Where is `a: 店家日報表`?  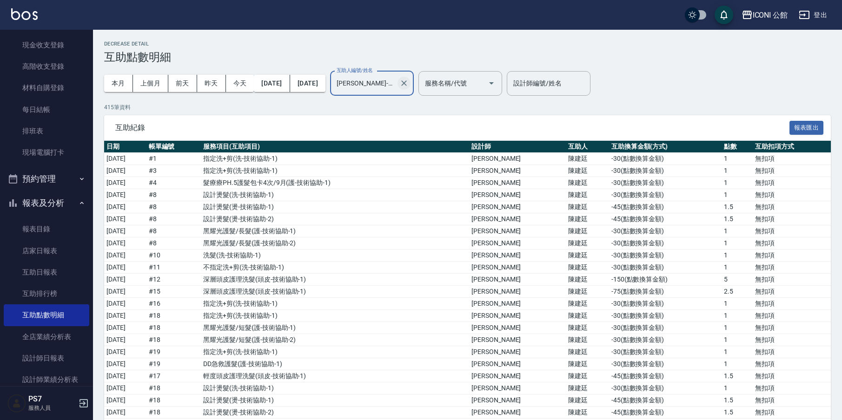
a: 店家日報表 is located at coordinates (46, 251).